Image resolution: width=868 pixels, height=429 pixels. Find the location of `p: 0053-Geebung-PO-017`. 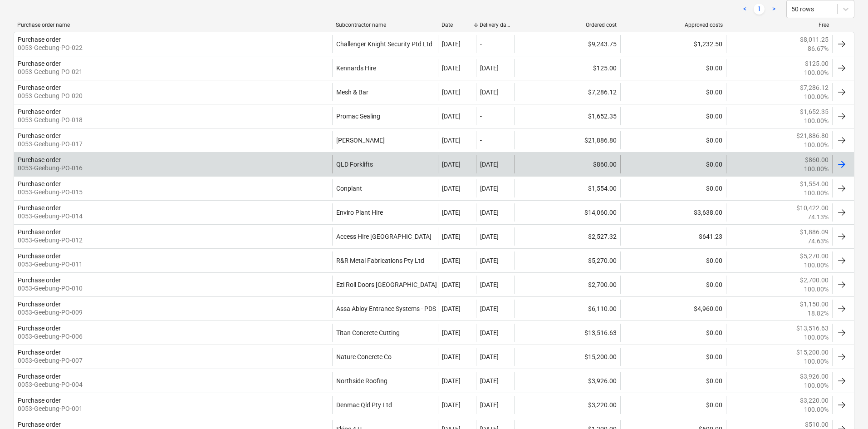

p: 0053-Geebung-PO-017 is located at coordinates (50, 144).